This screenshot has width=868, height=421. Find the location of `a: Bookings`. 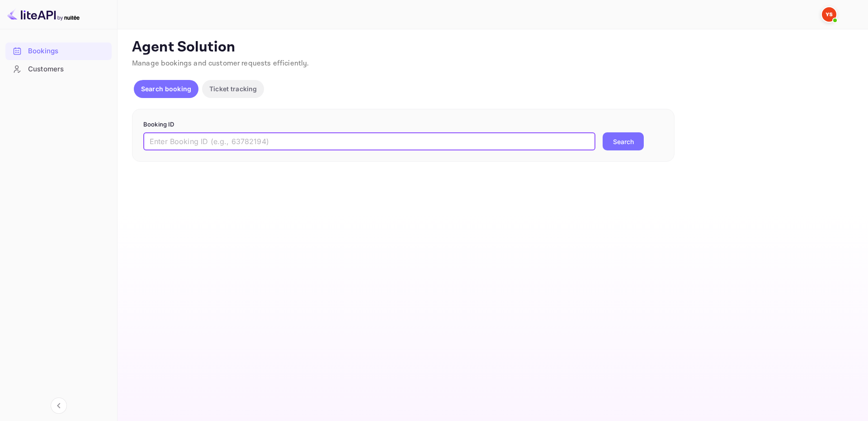

a: Bookings is located at coordinates (58, 51).